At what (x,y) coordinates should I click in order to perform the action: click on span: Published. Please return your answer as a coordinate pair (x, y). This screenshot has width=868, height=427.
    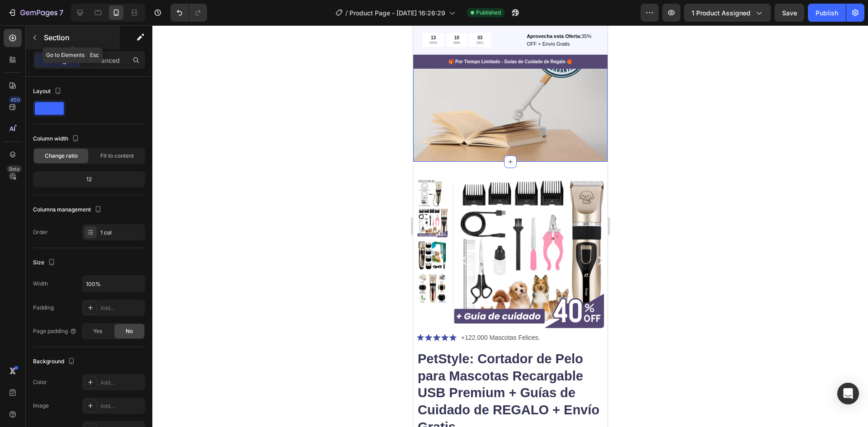
    Looking at the image, I should click on (488, 13).